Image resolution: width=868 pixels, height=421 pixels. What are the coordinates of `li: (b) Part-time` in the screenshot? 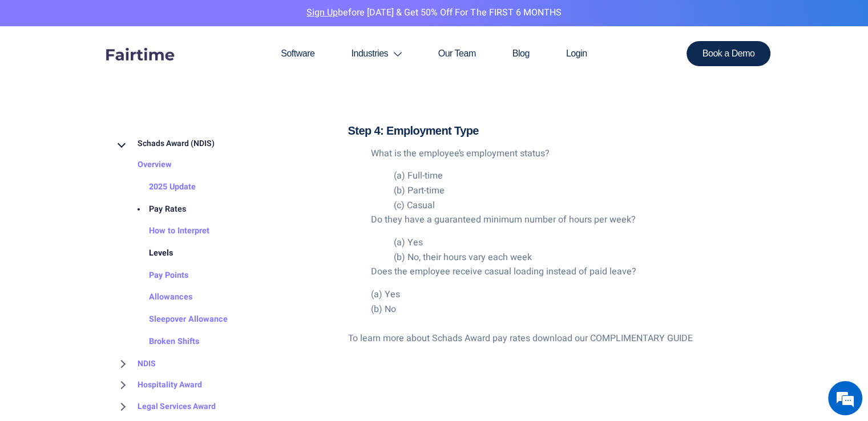 It's located at (573, 191).